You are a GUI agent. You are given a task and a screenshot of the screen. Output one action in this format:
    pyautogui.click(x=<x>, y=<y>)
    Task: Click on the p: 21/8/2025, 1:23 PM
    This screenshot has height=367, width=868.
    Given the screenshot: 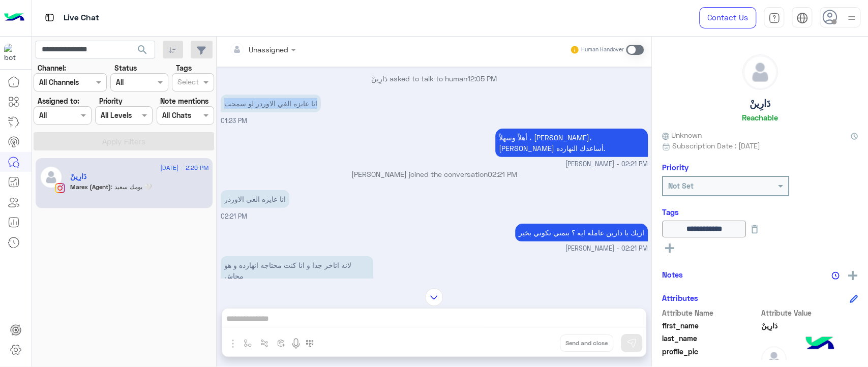 What is the action you would take?
    pyautogui.click(x=271, y=103)
    